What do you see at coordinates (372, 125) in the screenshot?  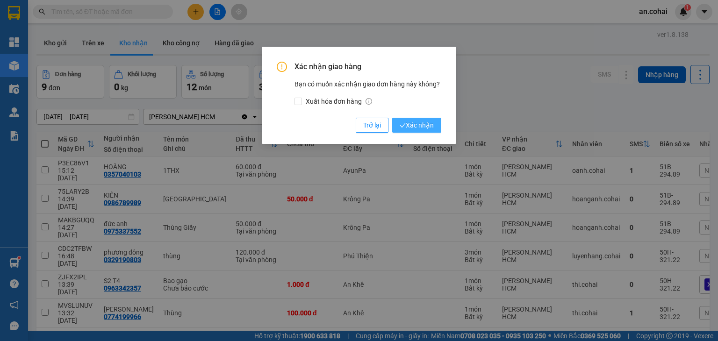 I see `button: Trở lại` at bounding box center [372, 125].